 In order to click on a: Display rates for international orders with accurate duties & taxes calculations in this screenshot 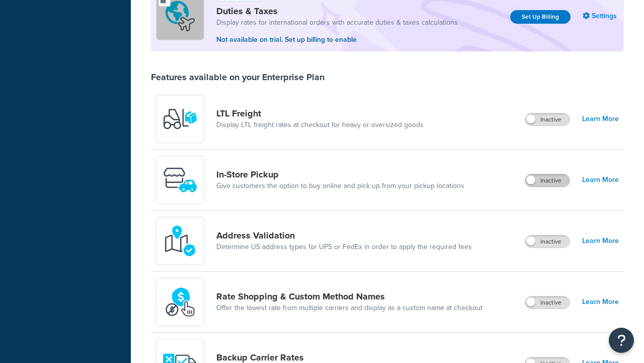, I will do `click(337, 23)`.